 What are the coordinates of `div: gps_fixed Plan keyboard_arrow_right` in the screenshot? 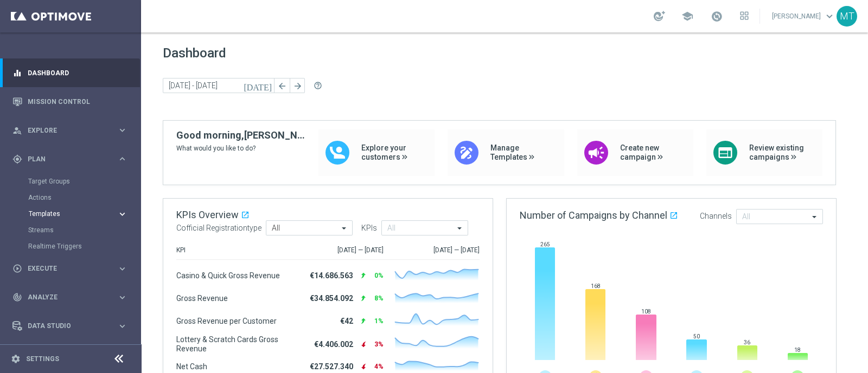 It's located at (70, 160).